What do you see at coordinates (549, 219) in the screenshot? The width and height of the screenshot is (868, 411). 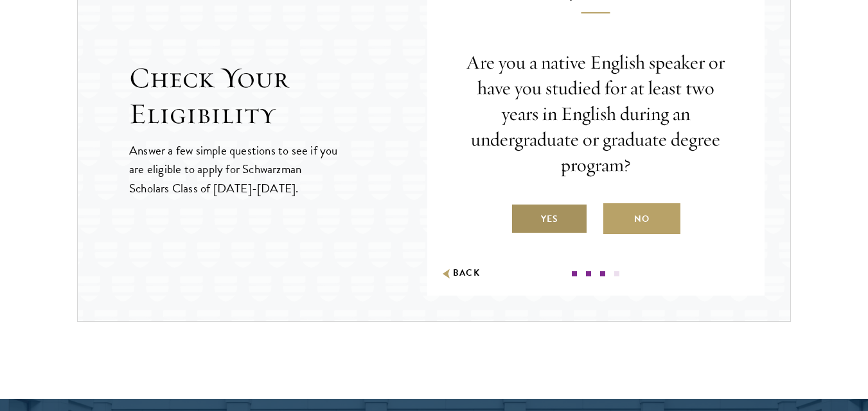 I see `label: Yes` at bounding box center [549, 219].